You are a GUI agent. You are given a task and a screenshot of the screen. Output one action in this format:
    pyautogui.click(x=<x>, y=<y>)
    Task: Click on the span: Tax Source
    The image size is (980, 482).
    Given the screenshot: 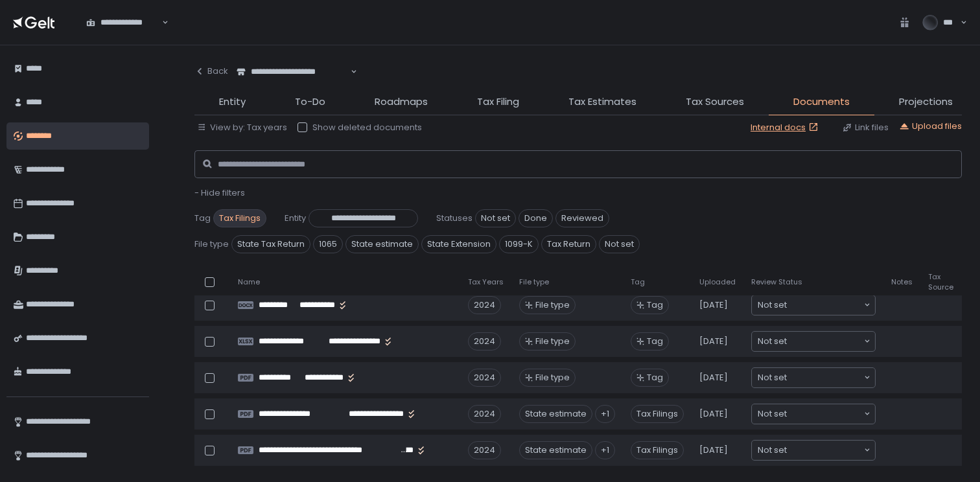 What is the action you would take?
    pyautogui.click(x=941, y=282)
    